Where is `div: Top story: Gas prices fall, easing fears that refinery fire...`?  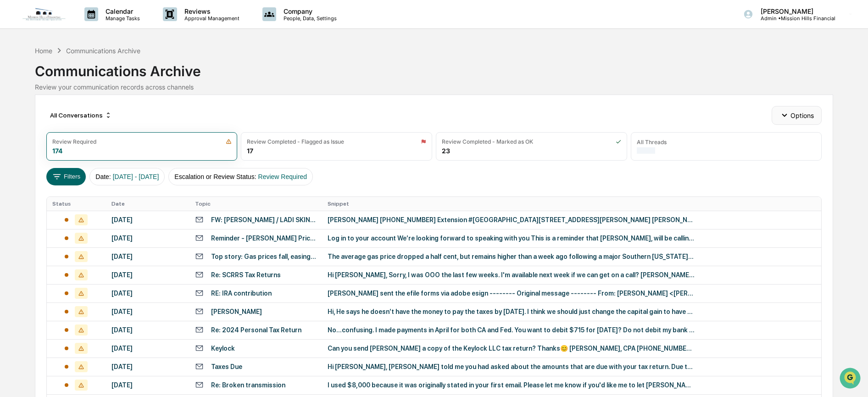 div: Top story: Gas prices fall, easing fears that refinery fire... is located at coordinates (264, 257).